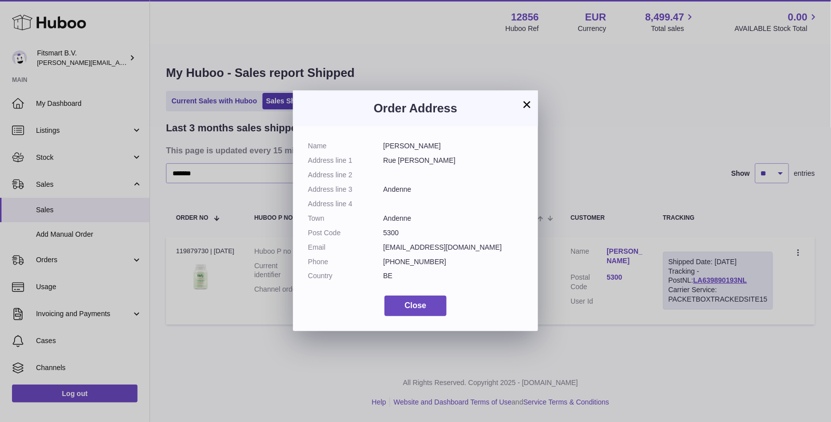  What do you see at coordinates (453, 233) in the screenshot?
I see `dd: 5300` at bounding box center [453, 233].